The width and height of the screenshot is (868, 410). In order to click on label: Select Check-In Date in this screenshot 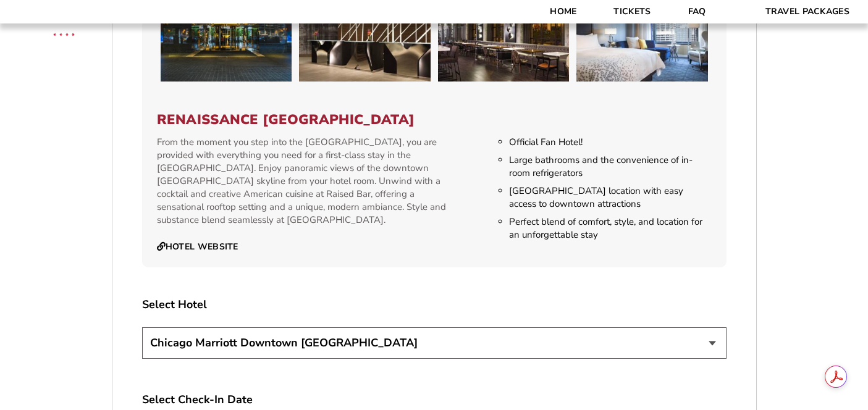, I will do `click(434, 400)`.